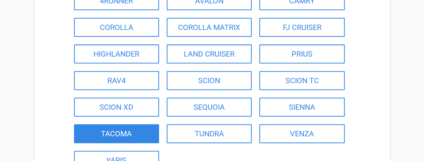  What do you see at coordinates (302, 81) in the screenshot?
I see `a: SCION TC` at bounding box center [302, 81].